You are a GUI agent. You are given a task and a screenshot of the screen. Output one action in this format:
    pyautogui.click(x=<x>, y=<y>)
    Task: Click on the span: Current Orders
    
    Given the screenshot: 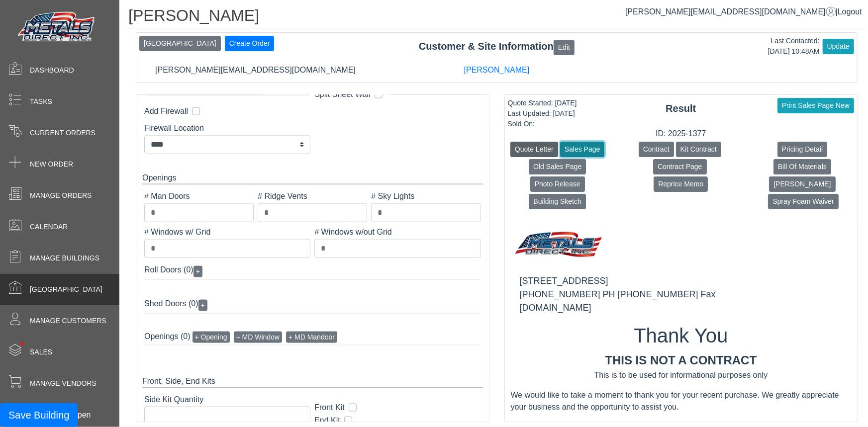 What is the action you would take?
    pyautogui.click(x=62, y=133)
    